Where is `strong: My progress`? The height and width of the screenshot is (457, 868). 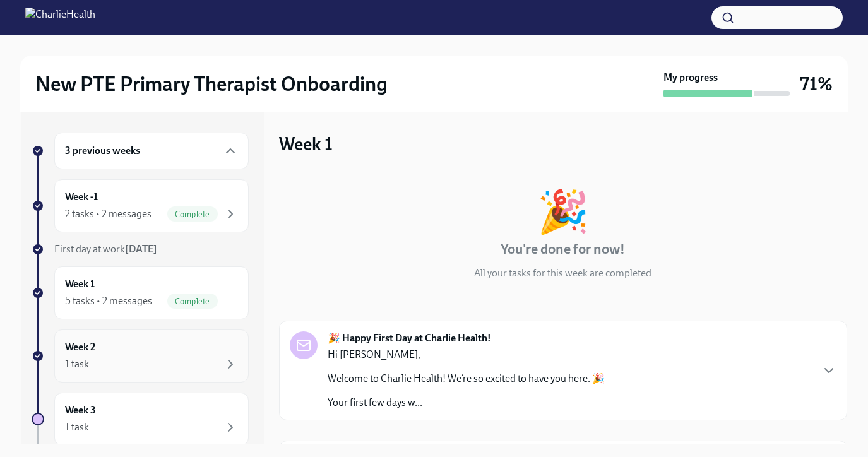 strong: My progress is located at coordinates (691, 77).